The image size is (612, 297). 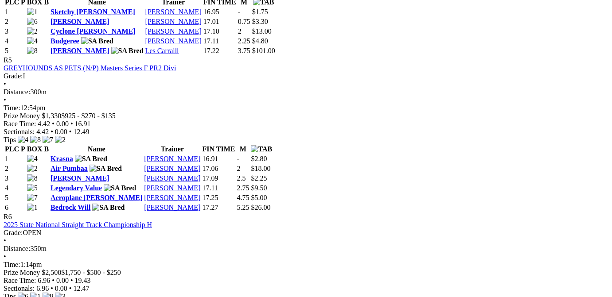 I want to click on td: 6, so click(x=15, y=208).